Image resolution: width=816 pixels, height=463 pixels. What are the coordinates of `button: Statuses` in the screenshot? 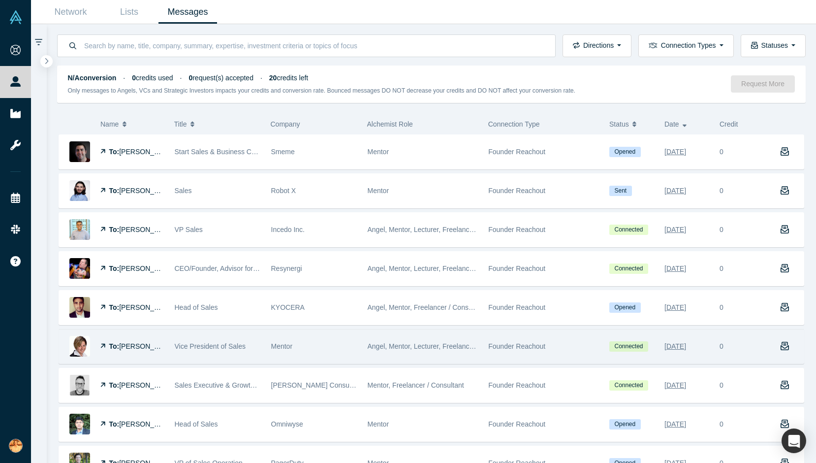 It's located at (773, 46).